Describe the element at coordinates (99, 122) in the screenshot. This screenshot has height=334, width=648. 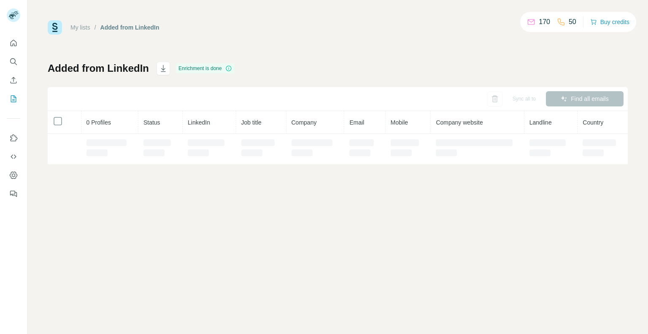
I see `span: 0 Profiles` at that location.